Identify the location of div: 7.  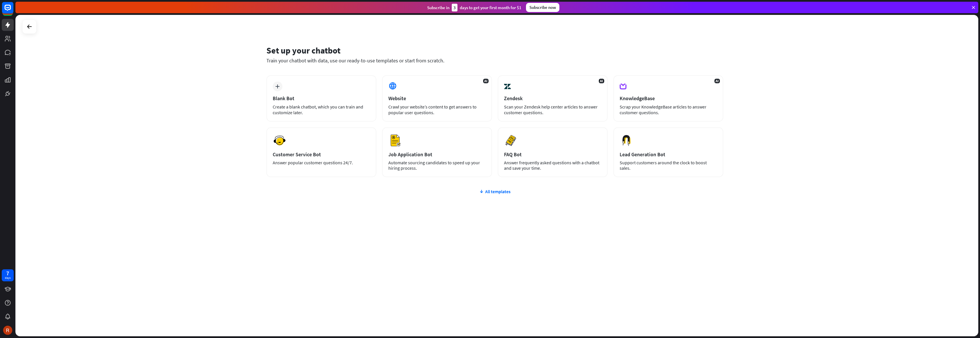
(8, 273).